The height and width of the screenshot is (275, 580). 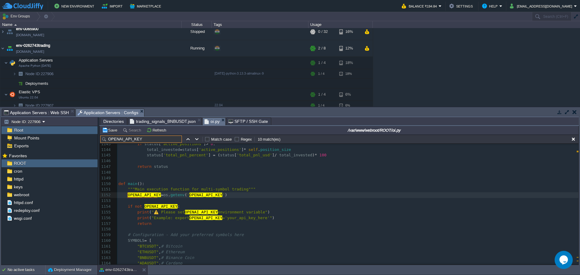 I want to click on span: print, so click(x=143, y=218).